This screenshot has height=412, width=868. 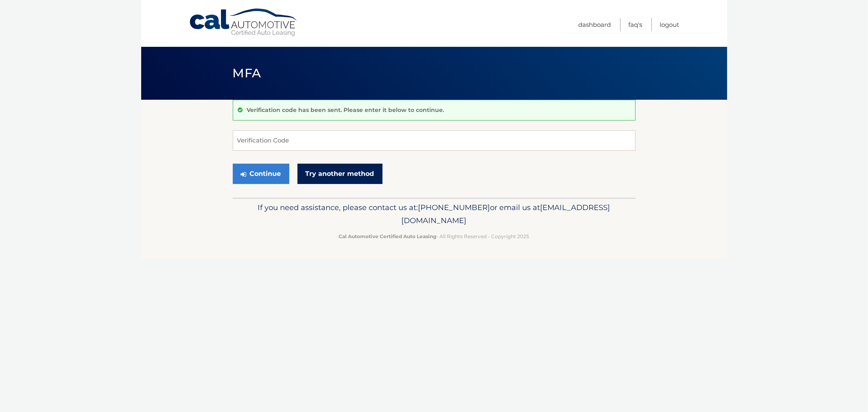 I want to click on button: Continue, so click(x=261, y=174).